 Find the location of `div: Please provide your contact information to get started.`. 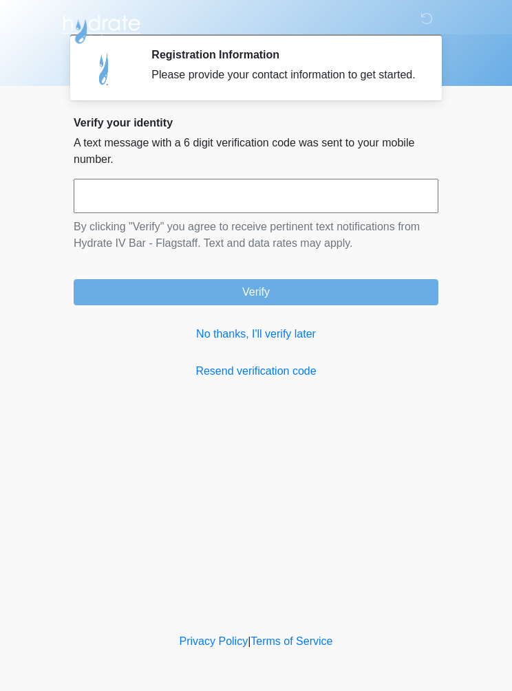

div: Please provide your contact information to get started. is located at coordinates (284, 75).